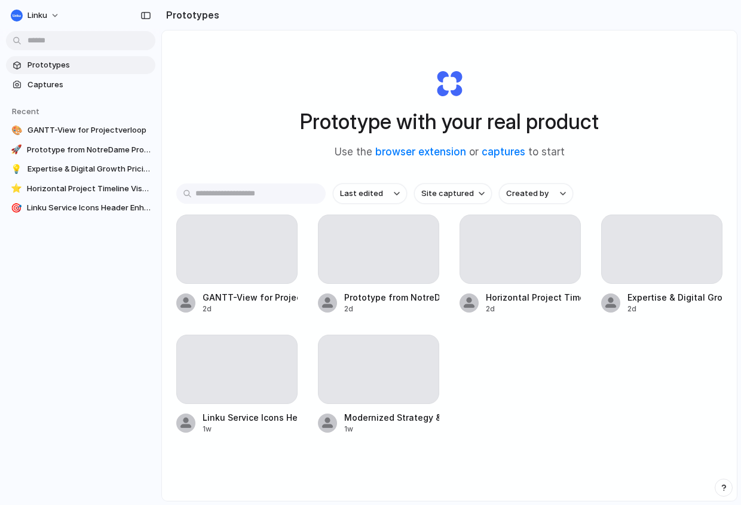 Image resolution: width=741 pixels, height=505 pixels. Describe the element at coordinates (36, 16) in the screenshot. I see `button: Linku` at that location.